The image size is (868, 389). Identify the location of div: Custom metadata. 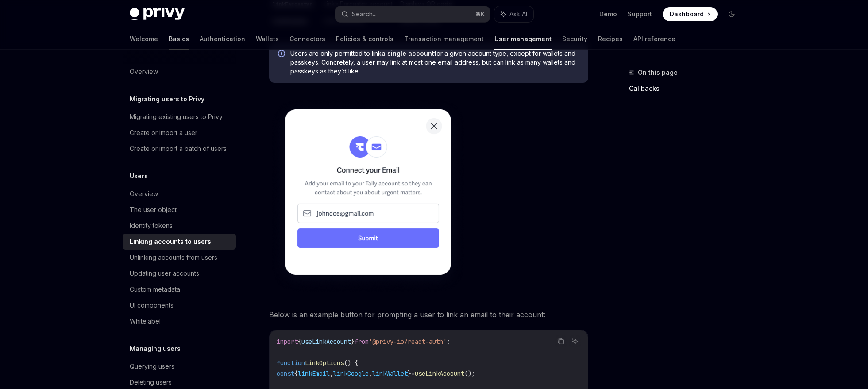
(155, 289).